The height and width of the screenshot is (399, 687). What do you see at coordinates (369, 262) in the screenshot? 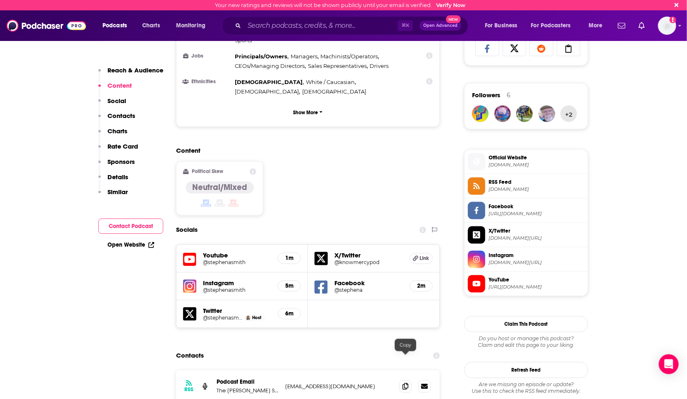
I see `h5: @knowmercypod` at bounding box center [369, 262].